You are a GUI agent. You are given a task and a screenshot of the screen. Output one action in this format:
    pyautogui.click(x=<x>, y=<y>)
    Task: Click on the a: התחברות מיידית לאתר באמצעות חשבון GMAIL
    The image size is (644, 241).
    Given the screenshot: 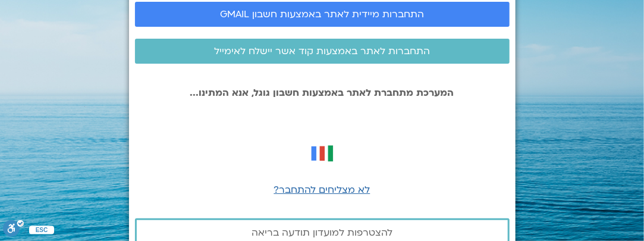 What is the action you would take?
    pyautogui.click(x=323, y=14)
    